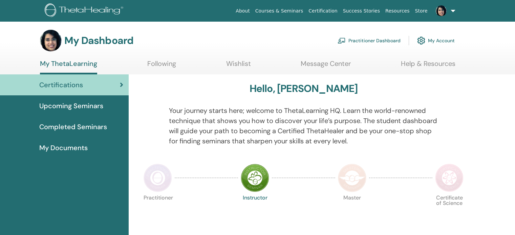 This screenshot has width=515, height=235. I want to click on span: Completed Seminars, so click(73, 127).